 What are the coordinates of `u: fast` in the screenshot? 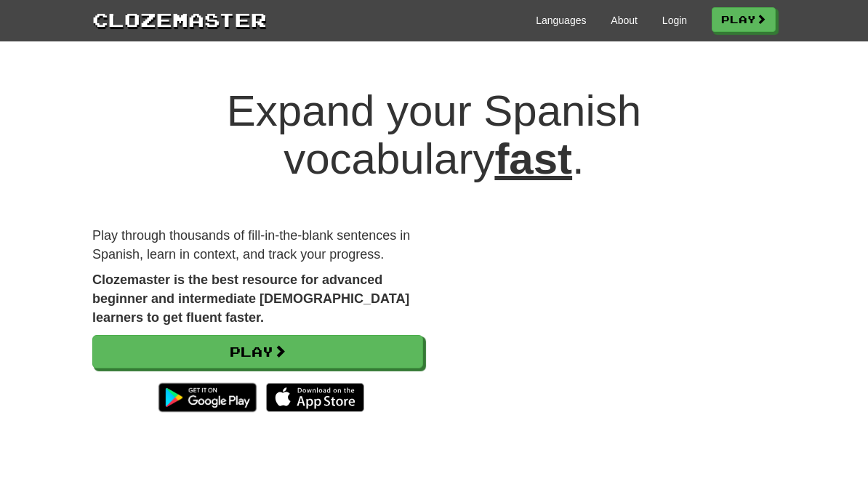 It's located at (532, 159).